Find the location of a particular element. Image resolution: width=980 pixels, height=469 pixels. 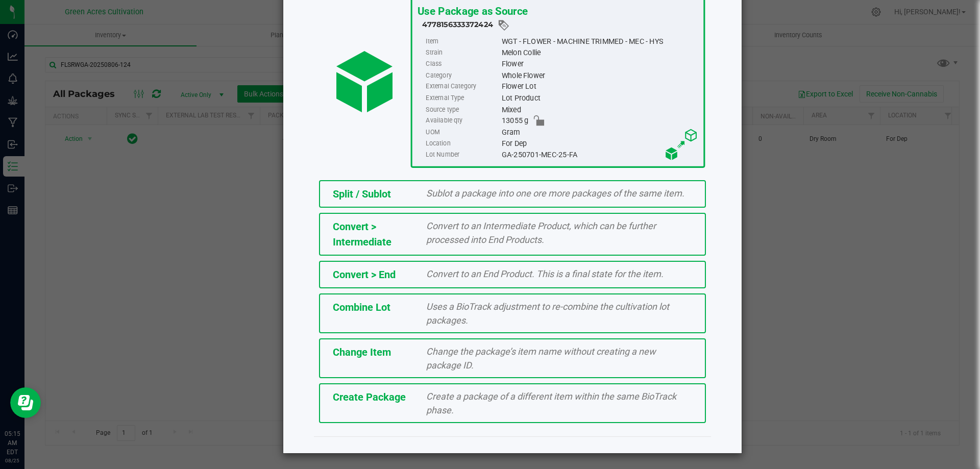

div: Melon Collie is located at coordinates (600, 53).